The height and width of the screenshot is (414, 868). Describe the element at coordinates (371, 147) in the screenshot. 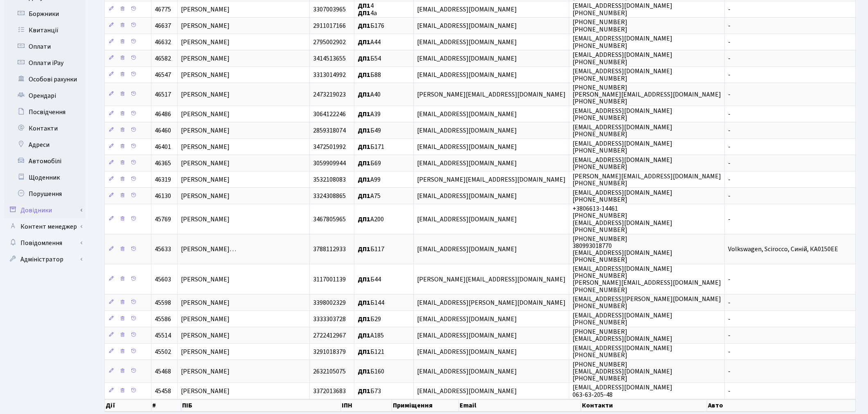

I see `span: Б171` at that location.